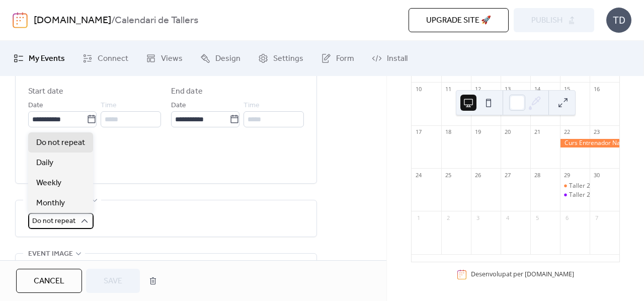 The height and width of the screenshot is (301, 644). Describe the element at coordinates (106, 59) in the screenshot. I see `a: Connect` at that location.